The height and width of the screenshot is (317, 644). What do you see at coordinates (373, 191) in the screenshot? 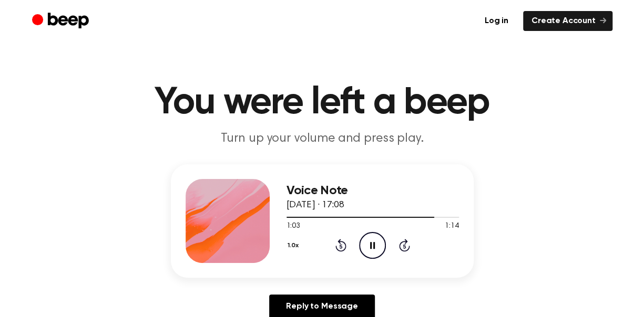
I see `h3: Voice Note` at bounding box center [373, 191].